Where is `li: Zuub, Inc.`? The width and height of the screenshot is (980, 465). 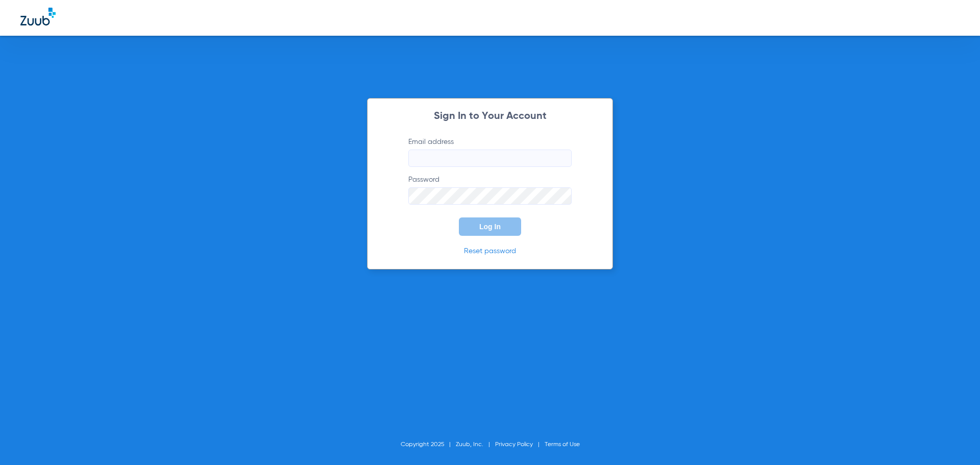 li: Zuub, Inc. is located at coordinates (475, 445).